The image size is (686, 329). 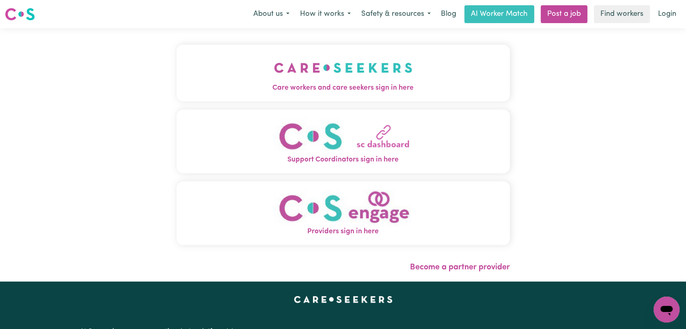 I want to click on button: Safety & resources, so click(x=395, y=14).